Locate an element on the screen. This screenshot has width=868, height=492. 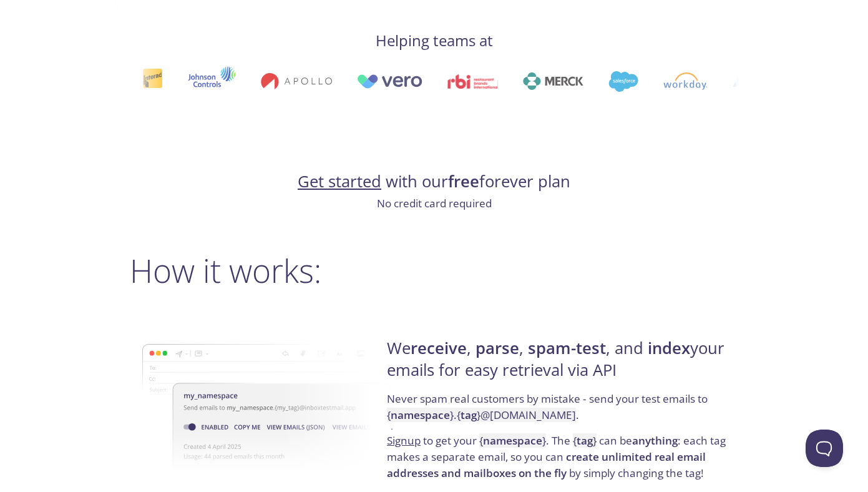
p: Never spam real customers by mistake - send your test emails to . is located at coordinates (560, 411).